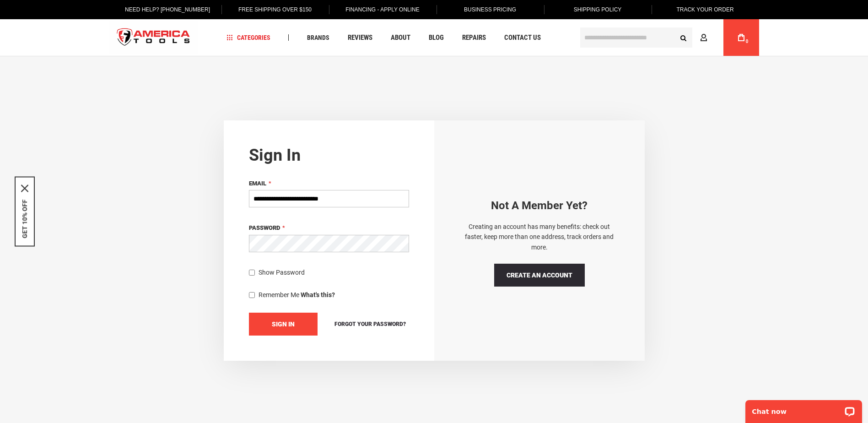 The height and width of the screenshot is (423, 868). What do you see at coordinates (25, 189) in the screenshot?
I see `button: Close` at bounding box center [25, 189].